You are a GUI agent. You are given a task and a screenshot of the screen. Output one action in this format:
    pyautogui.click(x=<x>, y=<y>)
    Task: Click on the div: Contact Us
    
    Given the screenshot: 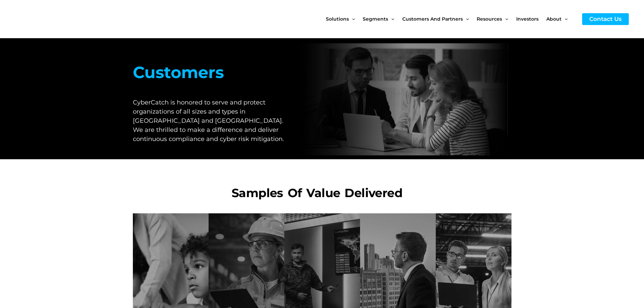 What is the action you would take?
    pyautogui.click(x=606, y=19)
    